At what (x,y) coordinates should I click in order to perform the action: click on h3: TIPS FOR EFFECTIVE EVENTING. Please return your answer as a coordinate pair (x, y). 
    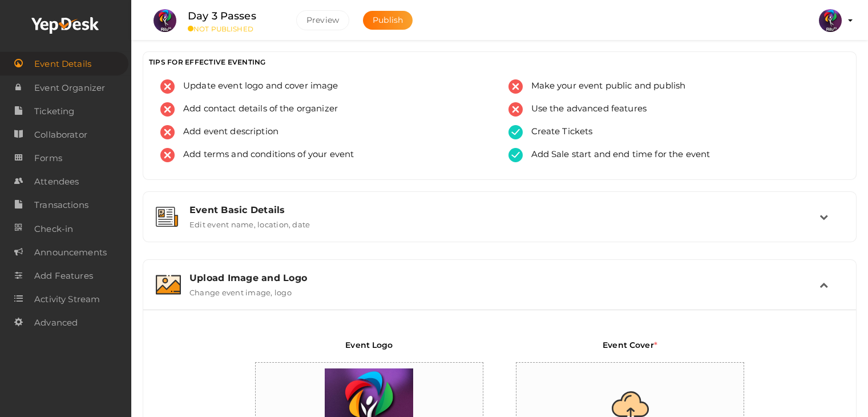
    Looking at the image, I should click on (500, 61).